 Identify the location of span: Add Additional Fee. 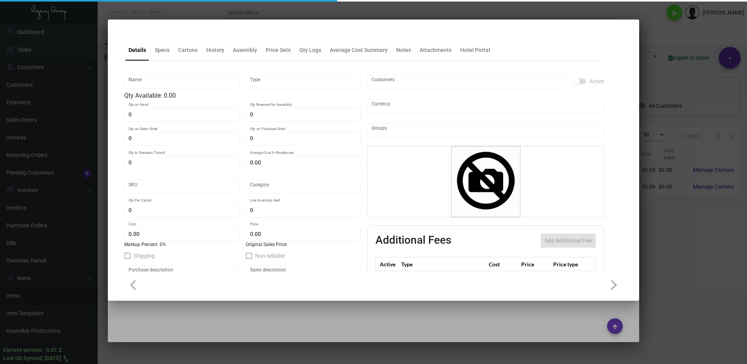
(568, 241).